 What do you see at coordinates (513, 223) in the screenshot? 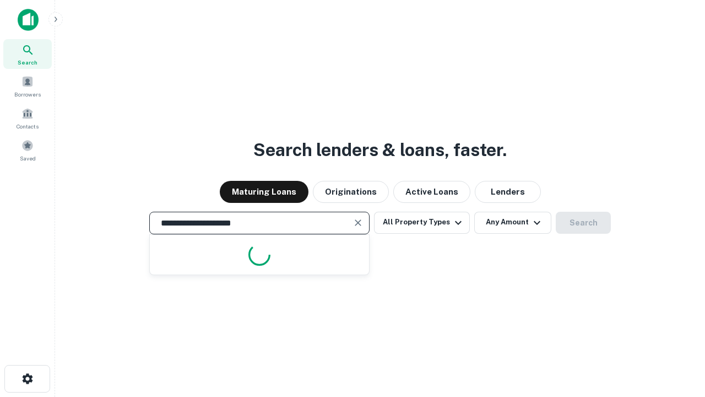
I see `button: Any Amount` at bounding box center [513, 223].